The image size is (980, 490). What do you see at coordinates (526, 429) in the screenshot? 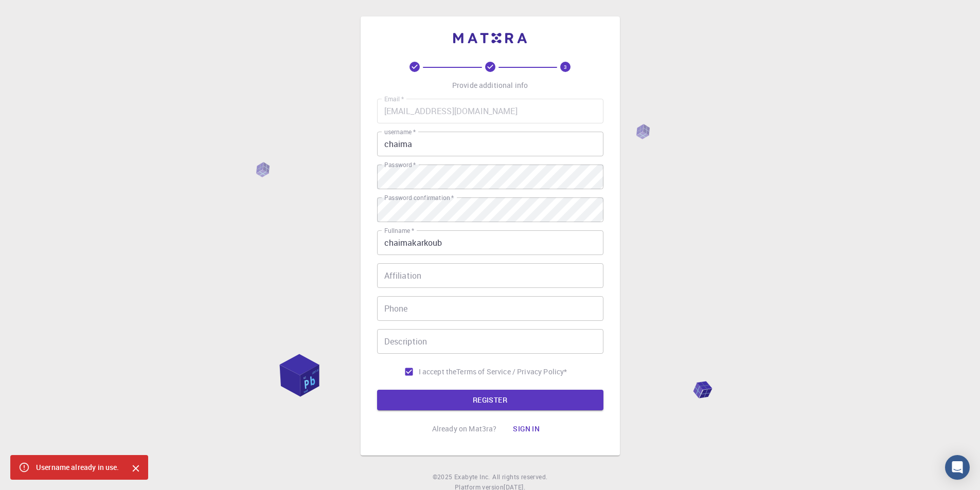
I see `button: Sign in` at bounding box center [526, 429].